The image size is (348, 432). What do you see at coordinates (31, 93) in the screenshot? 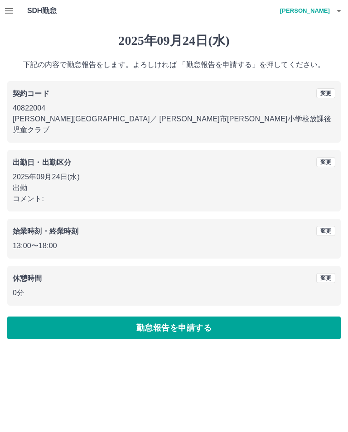
I see `b: 契約コード` at bounding box center [31, 93].